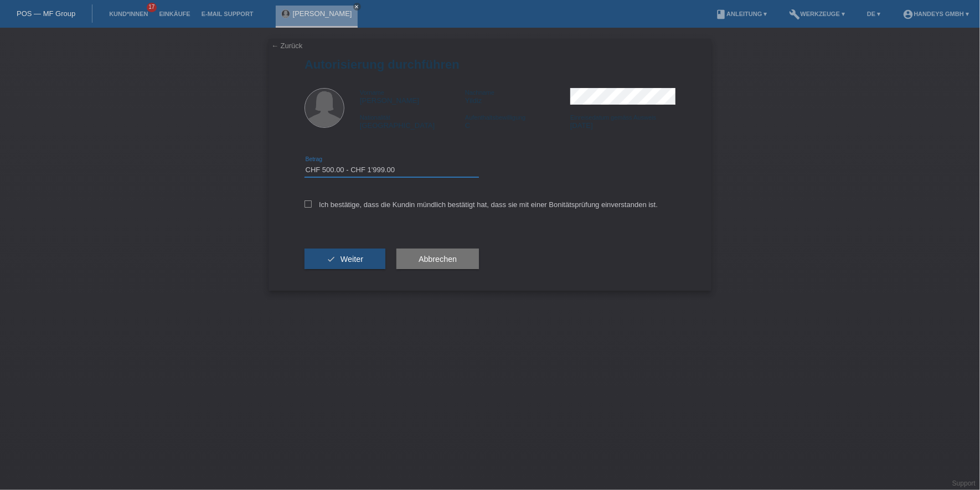 The image size is (980, 490). Describe the element at coordinates (964, 483) in the screenshot. I see `a: Support` at that location.